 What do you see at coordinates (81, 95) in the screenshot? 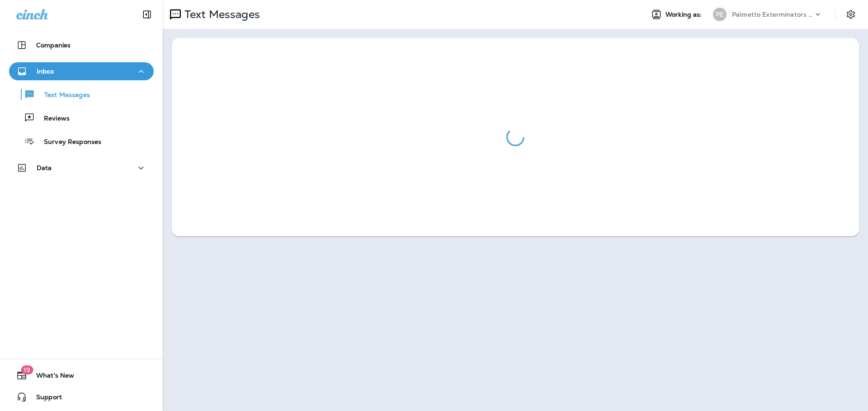
I see `button: Text Messages` at bounding box center [81, 95].